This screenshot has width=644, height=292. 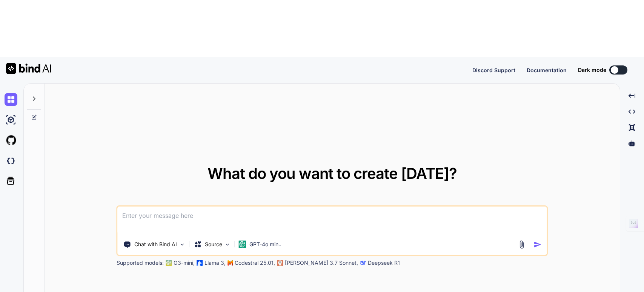 I want to click on img: GPT-4o mini, so click(x=242, y=244).